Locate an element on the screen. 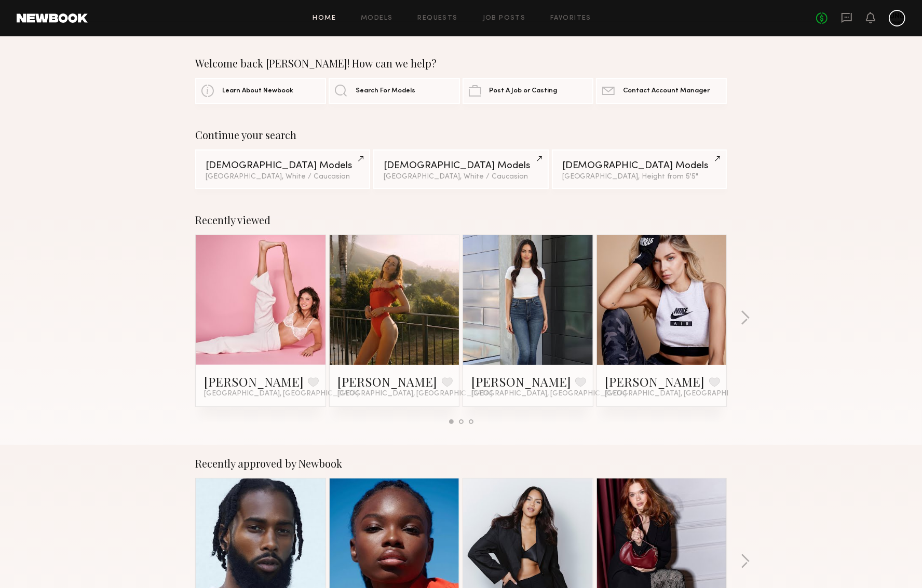 The image size is (922, 588). span: Post A Job or Casting is located at coordinates (523, 91).